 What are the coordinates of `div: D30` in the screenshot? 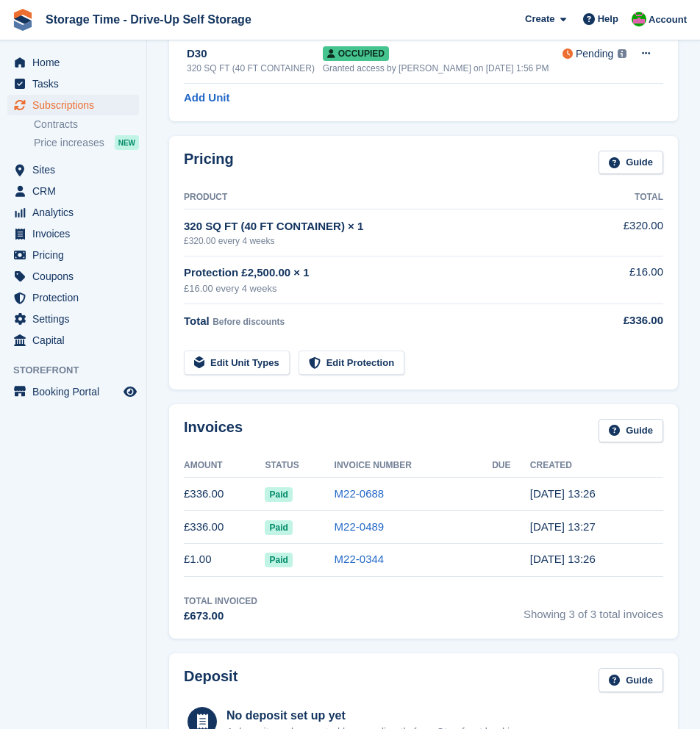 It's located at (255, 53).